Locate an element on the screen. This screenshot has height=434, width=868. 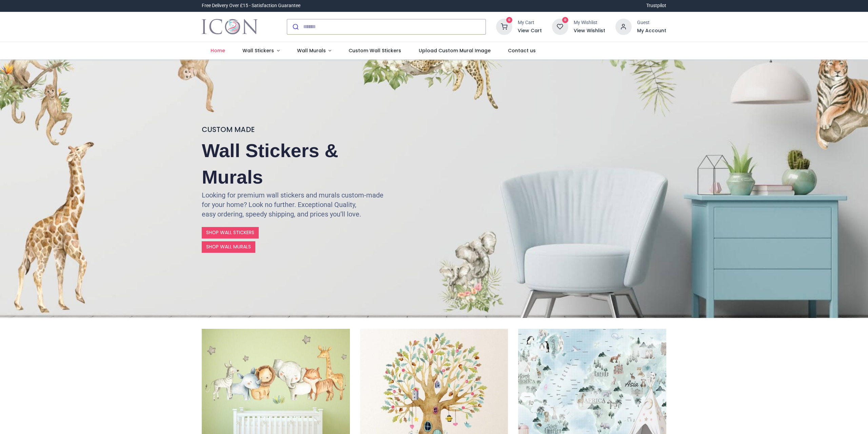
div: Guest is located at coordinates (652, 23).